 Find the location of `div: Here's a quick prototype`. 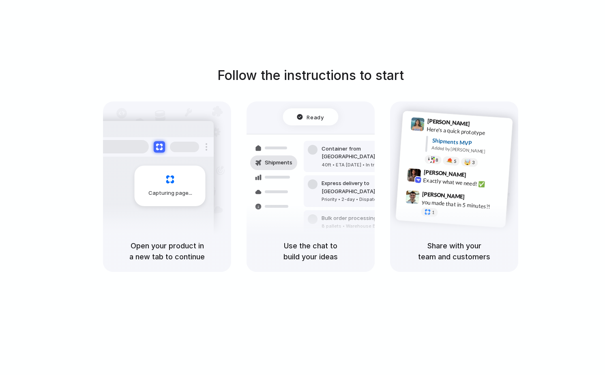

div: Here's a quick prototype is located at coordinates (467, 131).